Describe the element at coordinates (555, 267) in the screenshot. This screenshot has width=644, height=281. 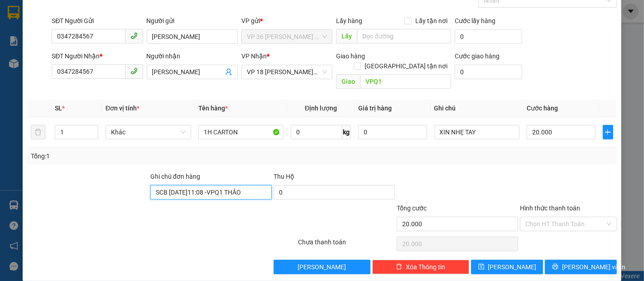
I see `span: printer` at that location.